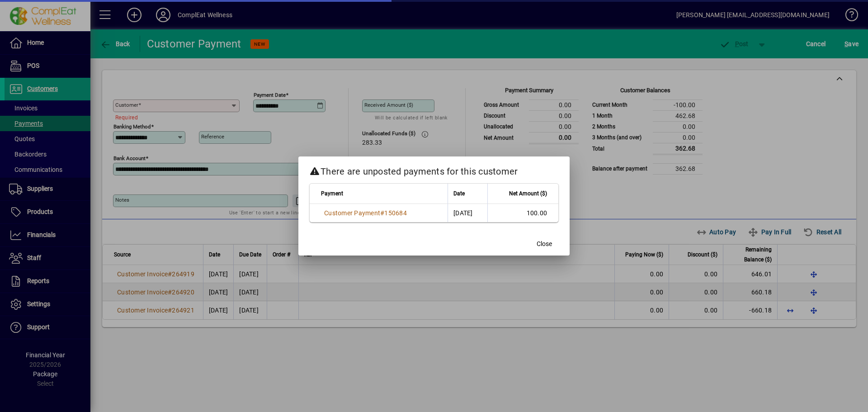  I want to click on h2: There are unposted payments for this customer, so click(434, 170).